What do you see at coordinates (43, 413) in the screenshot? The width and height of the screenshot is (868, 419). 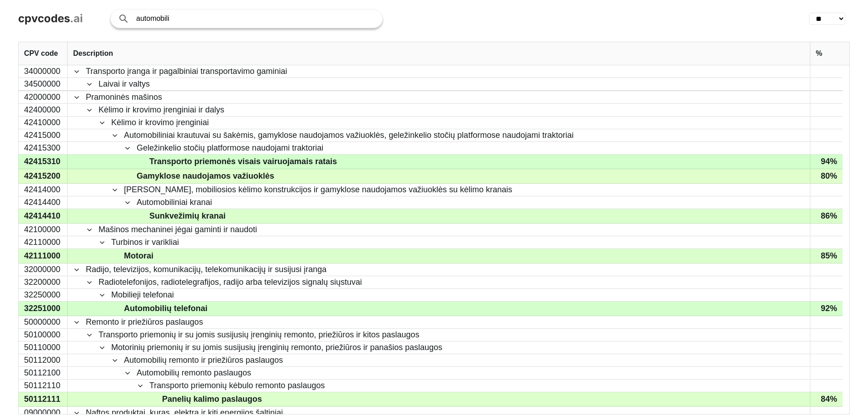 I see `div: 09000000` at bounding box center [43, 413].